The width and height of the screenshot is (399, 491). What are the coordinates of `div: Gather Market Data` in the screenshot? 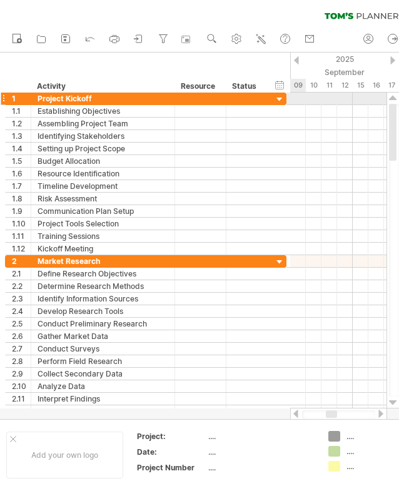 It's located at (102, 336).